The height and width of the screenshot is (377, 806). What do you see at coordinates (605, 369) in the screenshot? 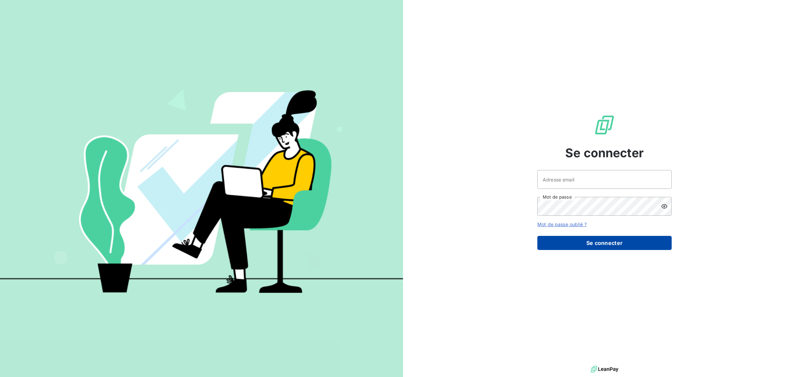
I see `img: logo` at bounding box center [605, 369].